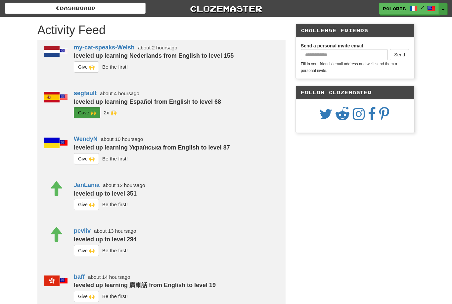 This screenshot has width=452, height=304. Describe the element at coordinates (110, 112) in the screenshot. I see `small: p0laris<br />CharmingTigress` at that location.